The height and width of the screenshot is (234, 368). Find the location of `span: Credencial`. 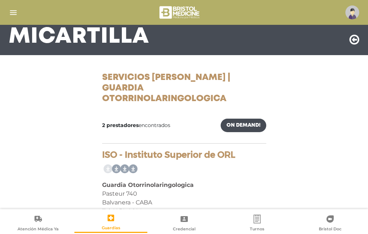

span: Credencial is located at coordinates (184, 230).